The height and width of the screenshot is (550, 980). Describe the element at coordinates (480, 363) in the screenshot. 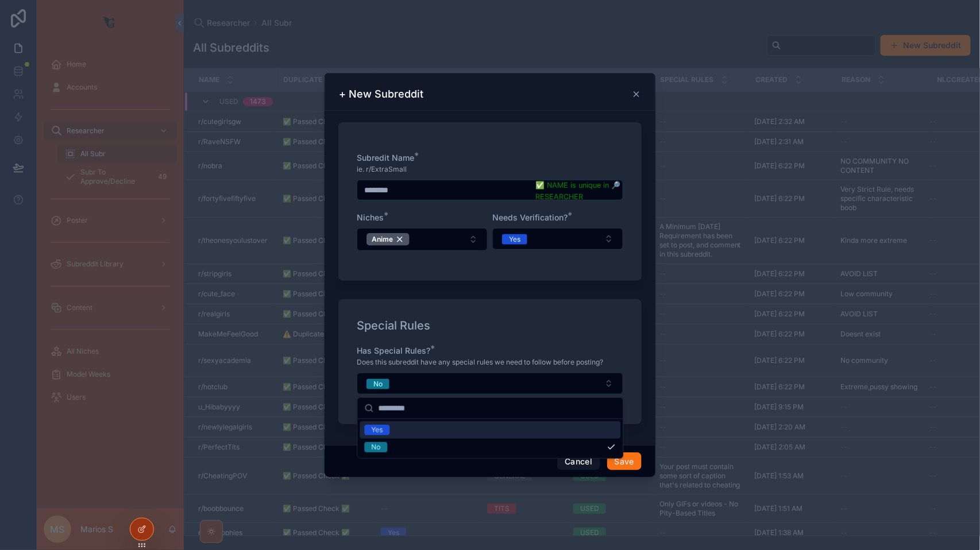

I see `span: Does this subreddit have any special rules we need to follow before posting?` at that location.